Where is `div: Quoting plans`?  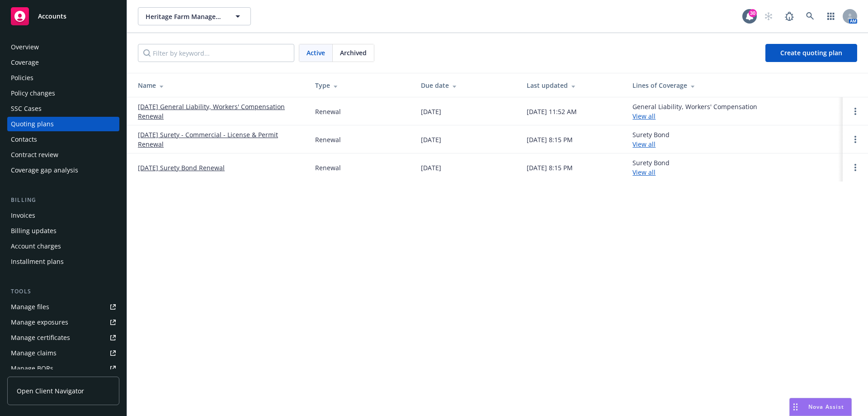
div: Quoting plans is located at coordinates (32, 124).